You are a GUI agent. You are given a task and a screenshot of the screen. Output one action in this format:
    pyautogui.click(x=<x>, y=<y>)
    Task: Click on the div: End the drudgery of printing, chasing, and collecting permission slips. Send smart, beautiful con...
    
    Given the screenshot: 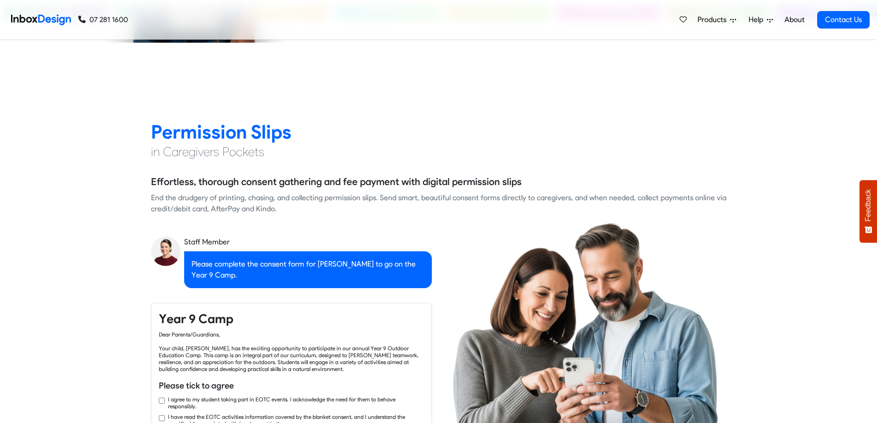 What is the action you would take?
    pyautogui.click(x=439, y=203)
    